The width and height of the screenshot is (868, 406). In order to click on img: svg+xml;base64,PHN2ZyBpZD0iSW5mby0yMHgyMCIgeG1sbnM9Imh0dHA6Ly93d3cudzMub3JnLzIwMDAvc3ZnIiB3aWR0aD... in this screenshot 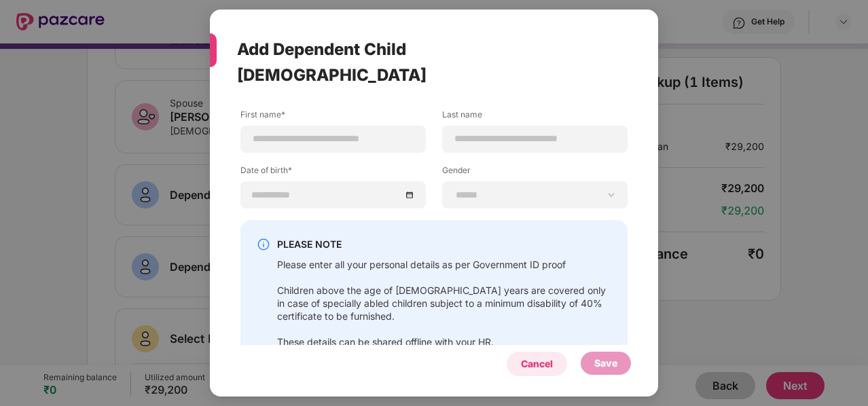, I will do `click(264, 245)`.